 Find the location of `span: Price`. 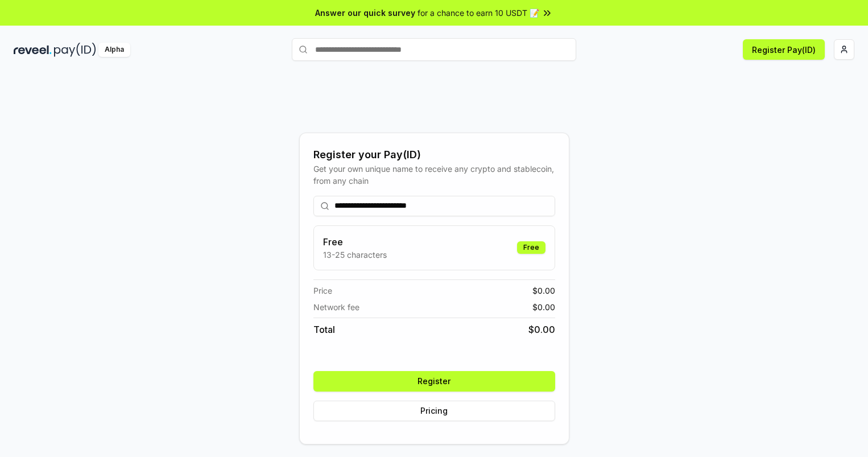

span: Price is located at coordinates (323, 290).